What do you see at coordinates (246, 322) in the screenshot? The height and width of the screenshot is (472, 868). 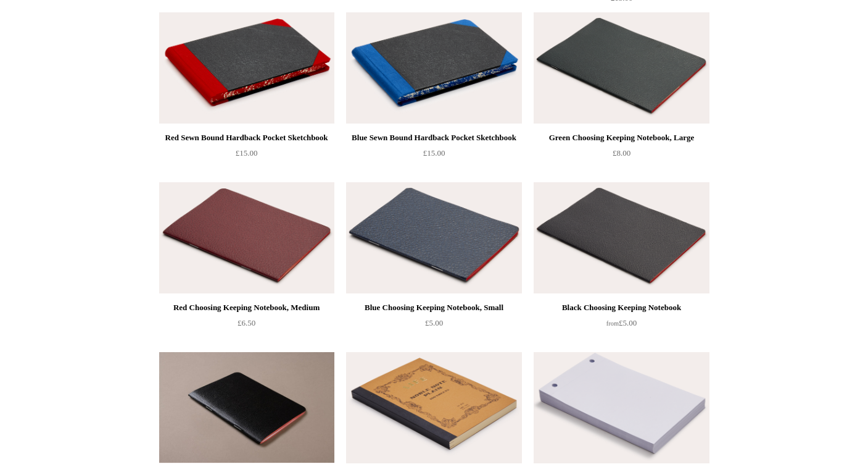 I see `span: £6.50` at bounding box center [246, 322].